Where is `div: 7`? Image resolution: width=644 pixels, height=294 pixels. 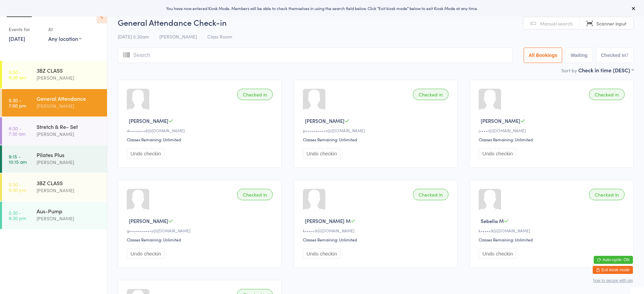
div: 7 is located at coordinates (627, 55).